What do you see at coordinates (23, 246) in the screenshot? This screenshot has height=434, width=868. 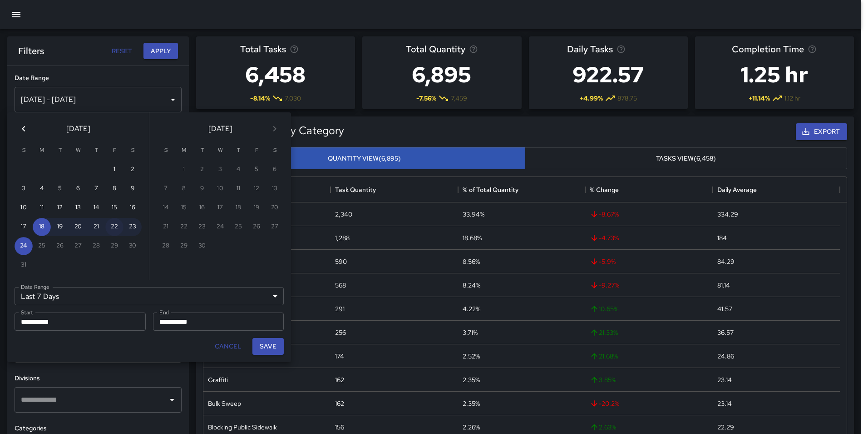 I see `button: 24` at bounding box center [23, 246].